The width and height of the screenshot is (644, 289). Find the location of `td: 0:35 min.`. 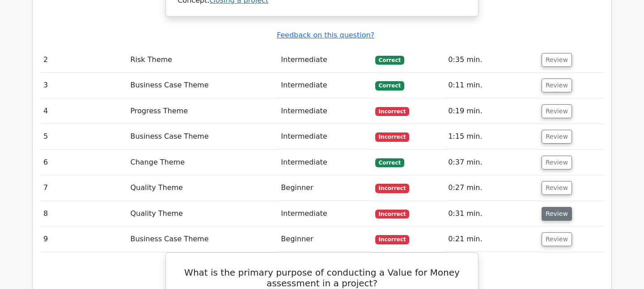

td: 0:35 min. is located at coordinates (491, 60).